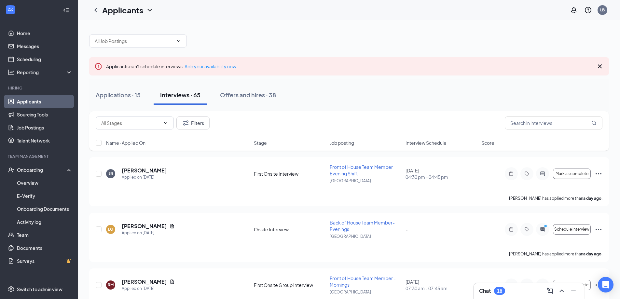  What do you see at coordinates (554, 123) in the screenshot?
I see `input: Search in interviews` at bounding box center [554, 123].